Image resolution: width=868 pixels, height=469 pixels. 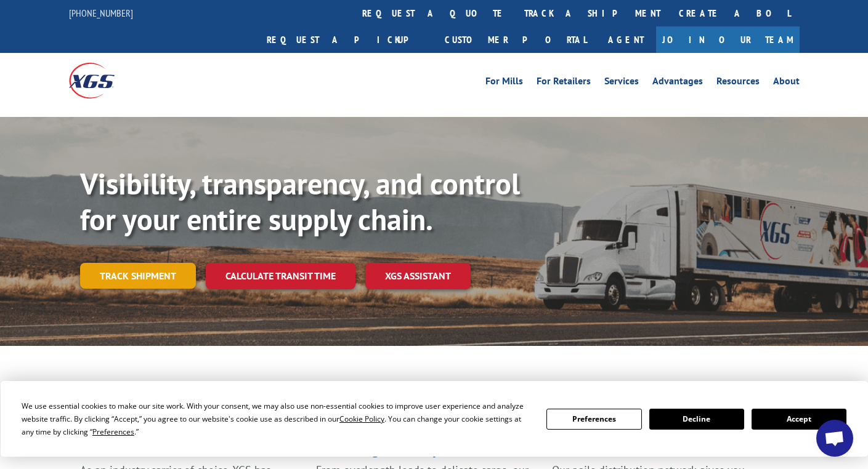 I want to click on a: Request a pickup, so click(x=346, y=39).